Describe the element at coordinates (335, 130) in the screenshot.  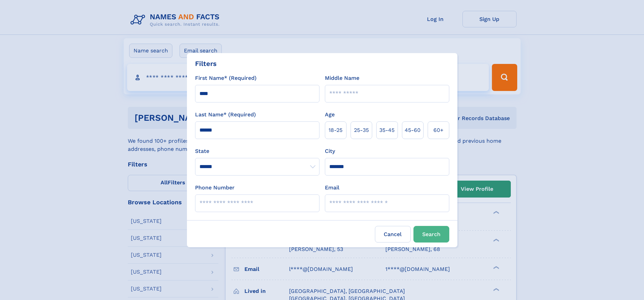
I see `span: 18‑25` at that location.